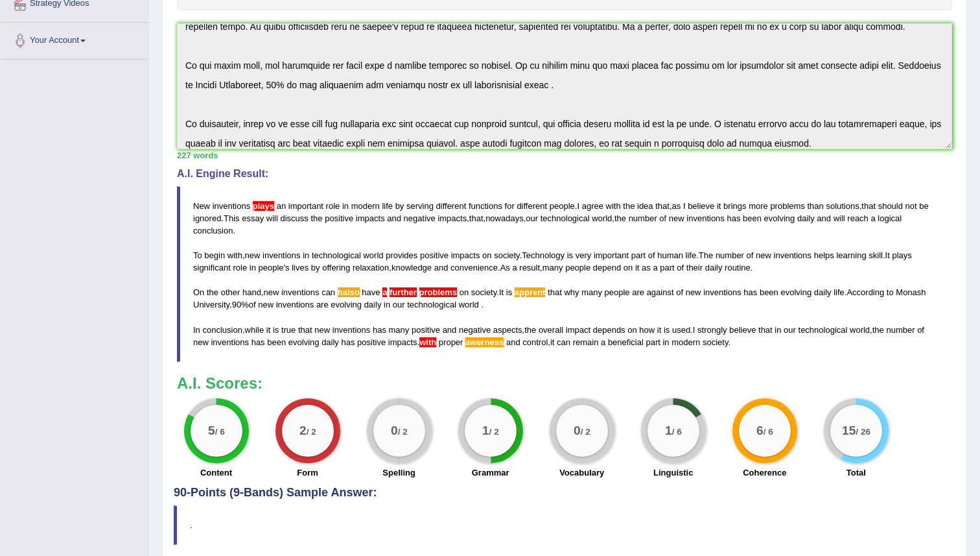 This screenshot has height=556, width=980. Describe the element at coordinates (202, 206) in the screenshot. I see `span: New` at that location.